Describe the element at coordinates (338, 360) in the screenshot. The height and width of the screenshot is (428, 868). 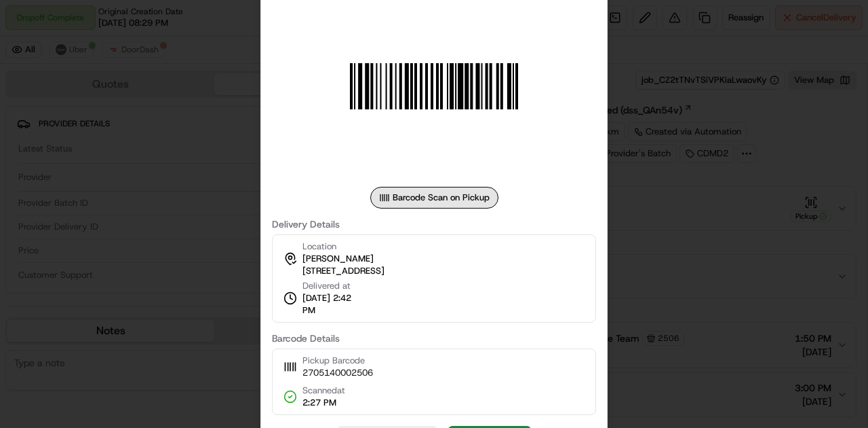
I see `span: Pickup Barcode` at that location.